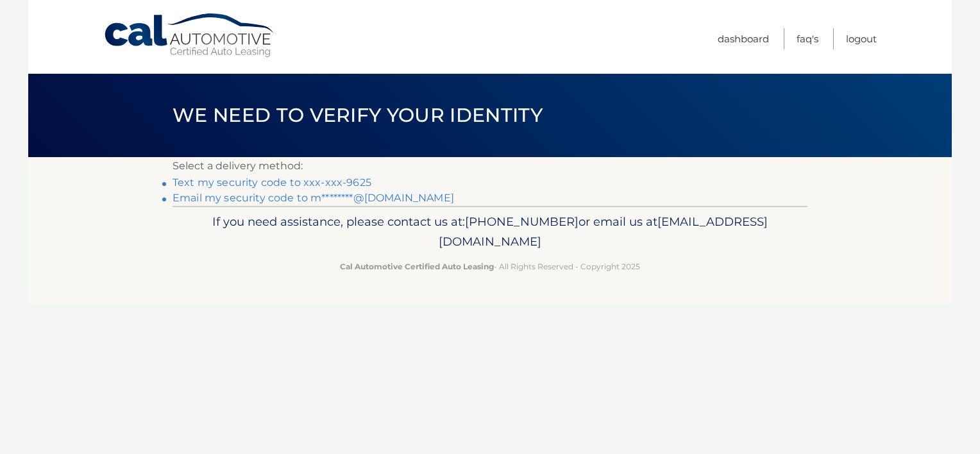 Image resolution: width=980 pixels, height=454 pixels. What do you see at coordinates (417, 266) in the screenshot?
I see `strong: Cal Automotive Certified Auto Leasing` at bounding box center [417, 266].